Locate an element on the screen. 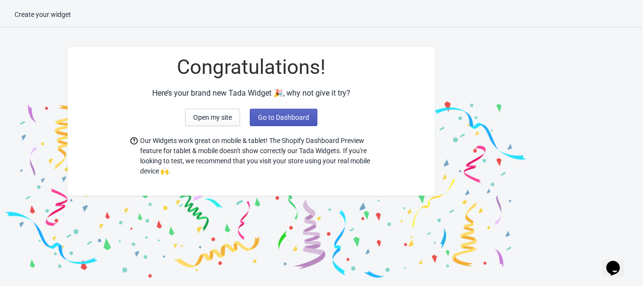 The width and height of the screenshot is (643, 286). span: Go to Dashboard is located at coordinates (283, 117).